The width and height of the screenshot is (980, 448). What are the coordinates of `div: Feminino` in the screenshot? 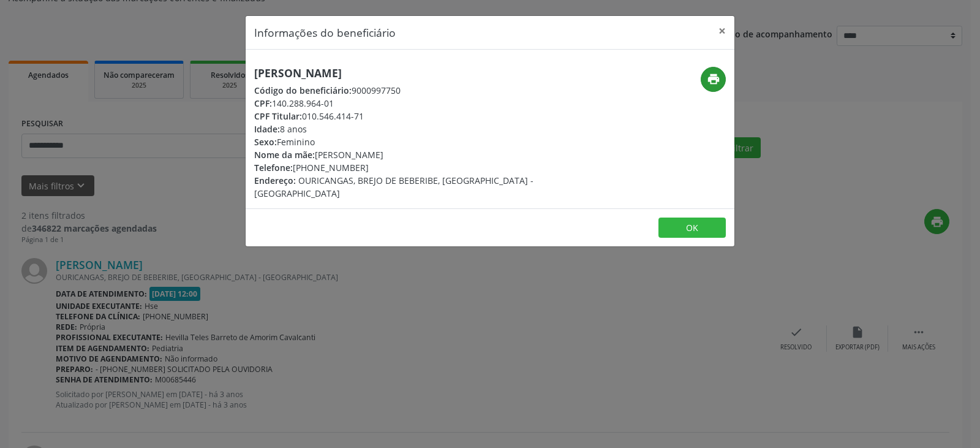 It's located at (408, 141).